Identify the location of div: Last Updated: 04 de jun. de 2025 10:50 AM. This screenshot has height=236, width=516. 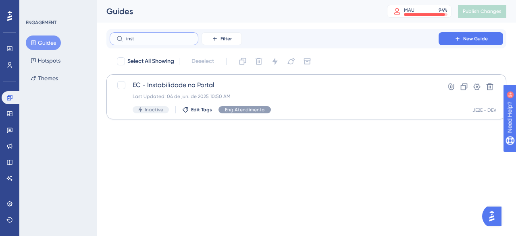
(274, 96).